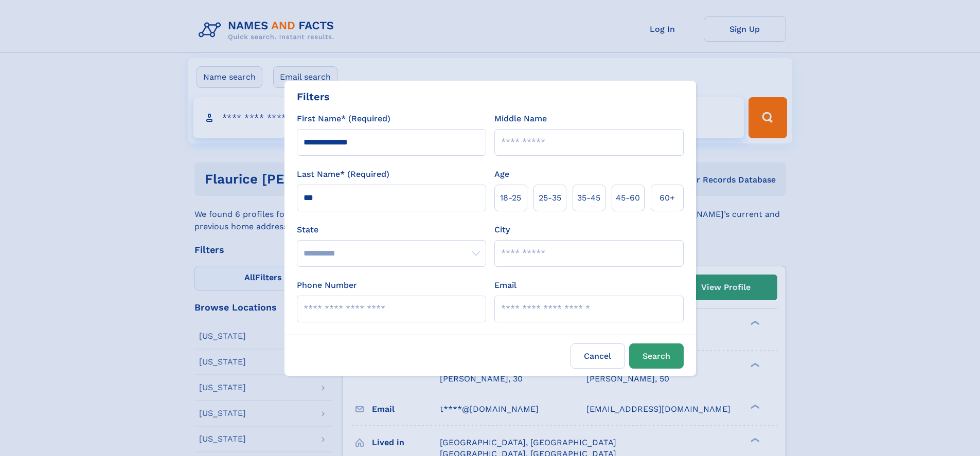 This screenshot has height=456, width=980. I want to click on span: 45‑60, so click(627, 198).